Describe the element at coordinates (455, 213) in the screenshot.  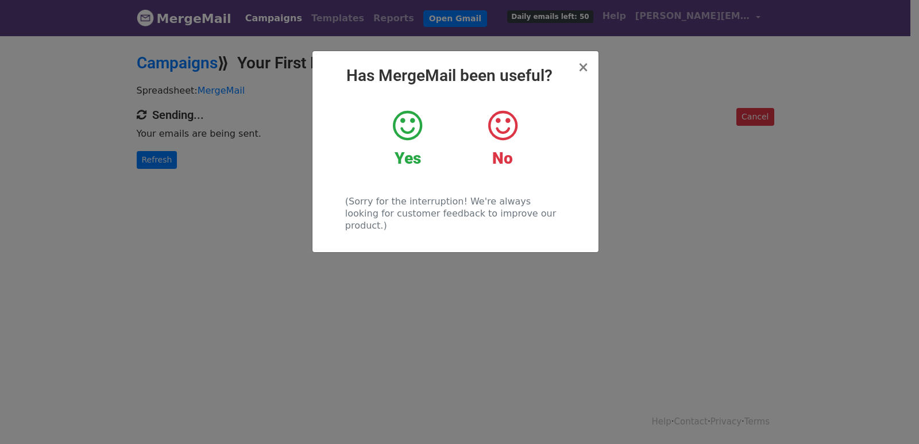
I see `p: (Sorry for the interruption! We're always looking for customer feedback to improve our product.)` at that location.